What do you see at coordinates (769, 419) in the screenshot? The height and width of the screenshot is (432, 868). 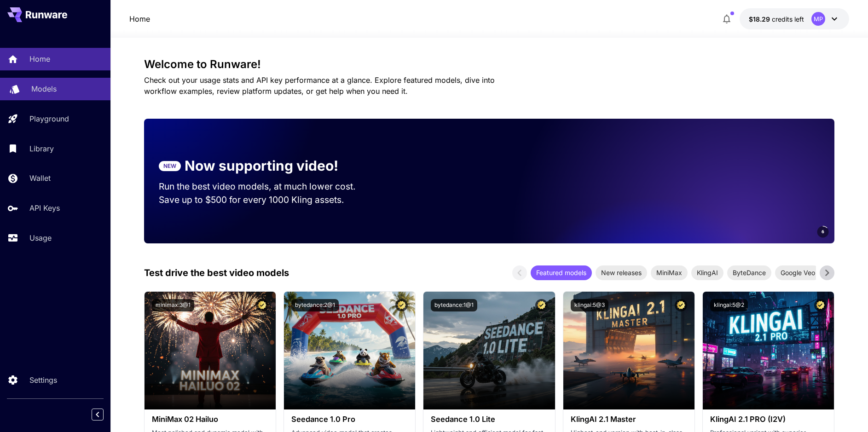 I see `h3: KlingAI 2.1 PRO (I2V)` at bounding box center [769, 419].